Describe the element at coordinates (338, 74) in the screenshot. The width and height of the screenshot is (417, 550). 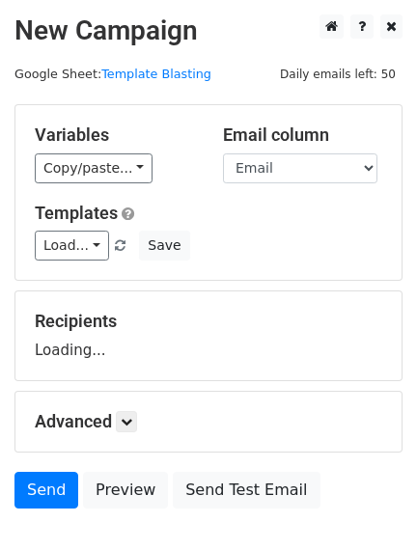
I see `span: Daily emails left: 50` at that location.